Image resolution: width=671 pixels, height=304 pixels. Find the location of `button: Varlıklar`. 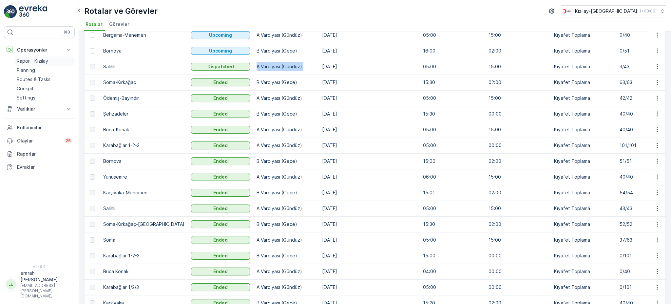

button: Varlıklar is located at coordinates (39, 109).